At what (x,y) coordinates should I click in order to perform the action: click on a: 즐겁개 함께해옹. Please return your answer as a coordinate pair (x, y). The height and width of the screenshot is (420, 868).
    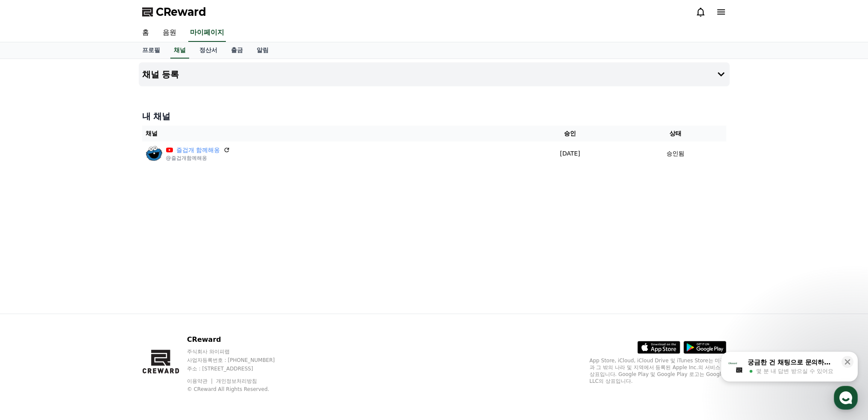
    Looking at the image, I should click on (198, 150).